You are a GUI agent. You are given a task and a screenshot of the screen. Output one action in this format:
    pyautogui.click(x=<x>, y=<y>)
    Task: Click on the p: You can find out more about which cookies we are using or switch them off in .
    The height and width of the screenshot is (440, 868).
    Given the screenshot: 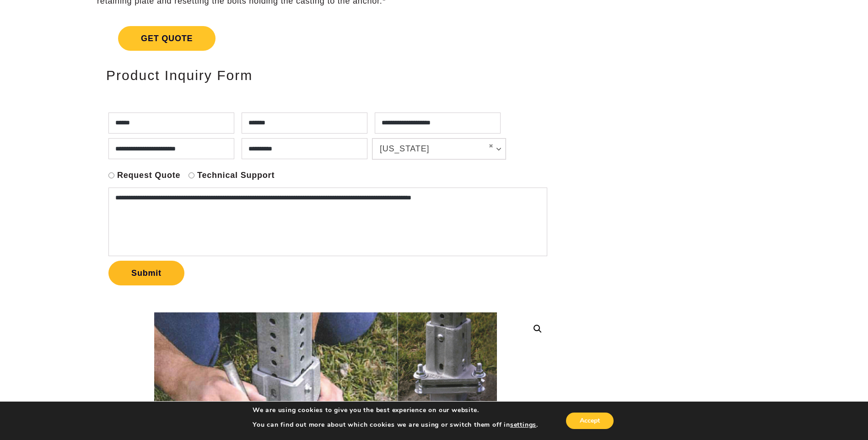 What is the action you would take?
    pyautogui.click(x=395, y=425)
    